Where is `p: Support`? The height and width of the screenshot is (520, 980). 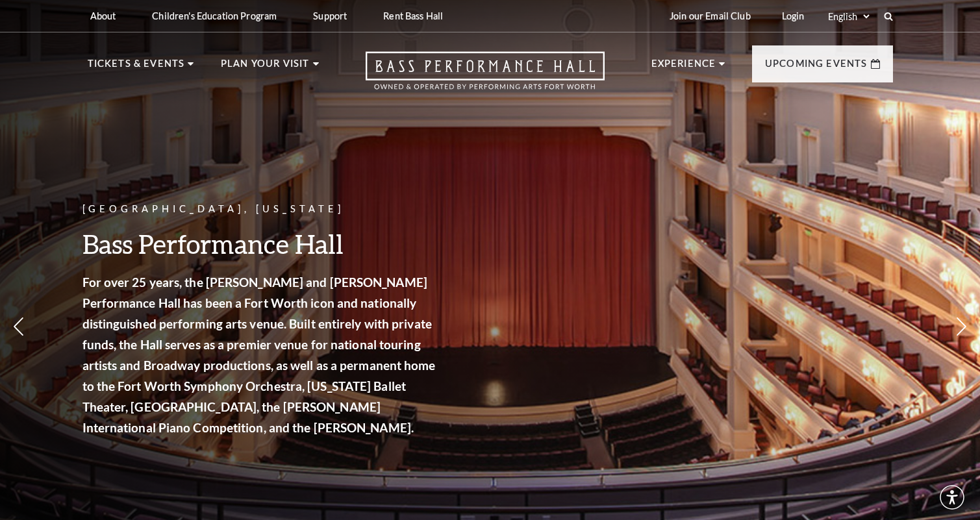 p: Support is located at coordinates (330, 15).